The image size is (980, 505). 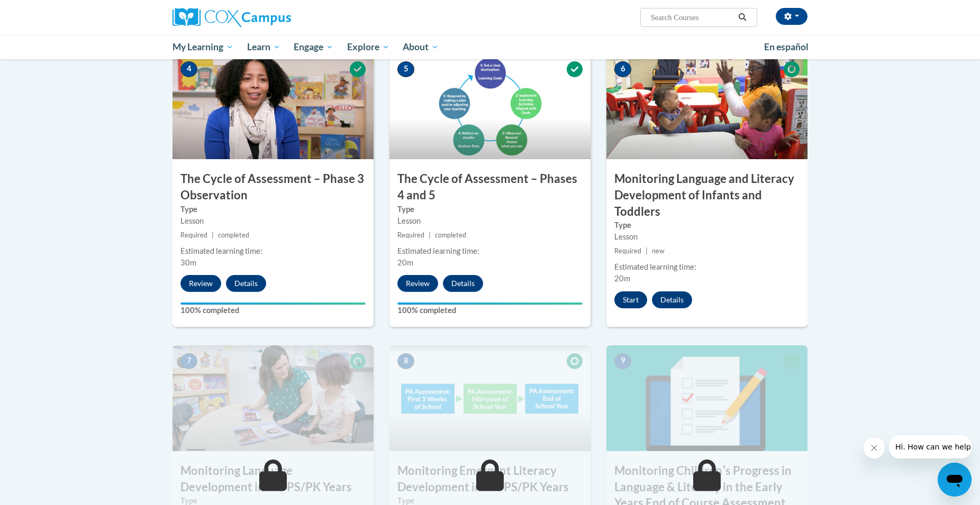 What do you see at coordinates (368, 47) in the screenshot?
I see `a: Explore` at bounding box center [368, 47].